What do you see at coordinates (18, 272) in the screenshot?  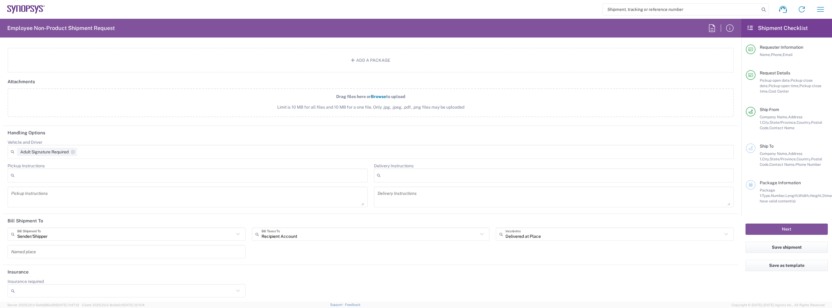 I see `h2: Insurance` at bounding box center [18, 272].